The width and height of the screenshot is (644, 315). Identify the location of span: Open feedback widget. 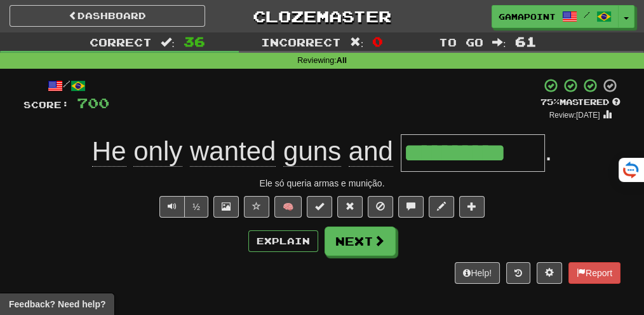
(57, 304).